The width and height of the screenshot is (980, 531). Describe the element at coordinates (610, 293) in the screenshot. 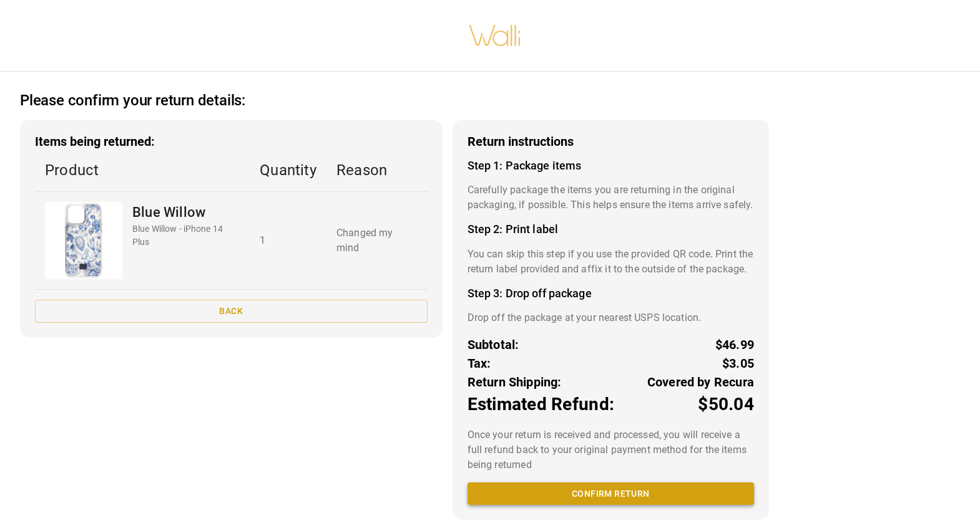

I see `h4: Step 3: Drop off package` at that location.